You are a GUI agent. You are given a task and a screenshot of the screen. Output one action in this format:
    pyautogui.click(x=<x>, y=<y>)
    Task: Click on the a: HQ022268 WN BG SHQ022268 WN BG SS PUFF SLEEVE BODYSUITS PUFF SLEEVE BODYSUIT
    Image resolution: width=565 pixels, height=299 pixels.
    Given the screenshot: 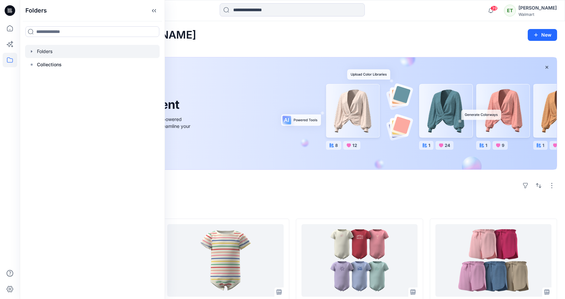 What is the action you would take?
    pyautogui.click(x=225, y=260)
    